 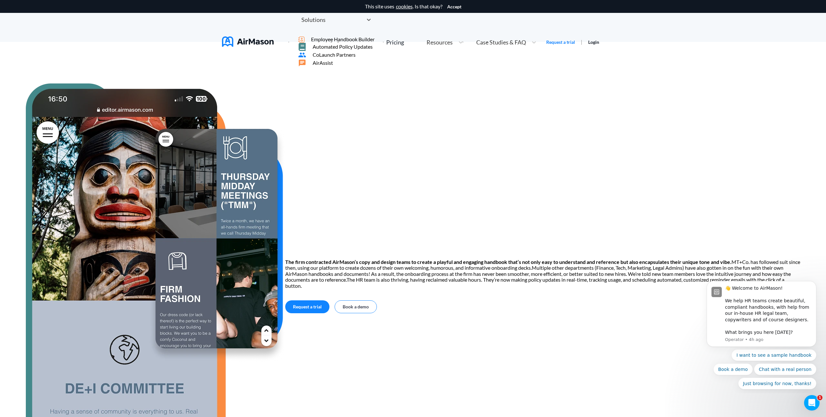 What do you see at coordinates (71, 35) in the screenshot?
I see `div: 👋 Welcome to AirMason! We help HR teams create beautiful, compliant handbooks, with help from our...` at bounding box center [71, 35].